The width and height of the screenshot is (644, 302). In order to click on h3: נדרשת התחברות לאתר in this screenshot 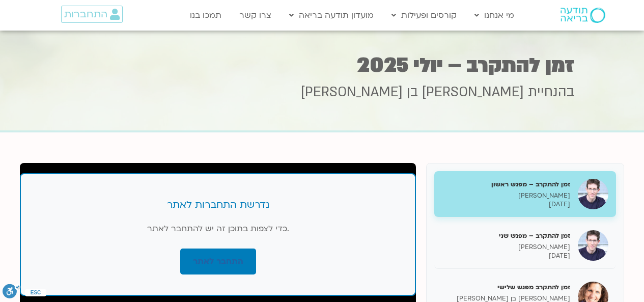, I will do `click(218, 205)`.